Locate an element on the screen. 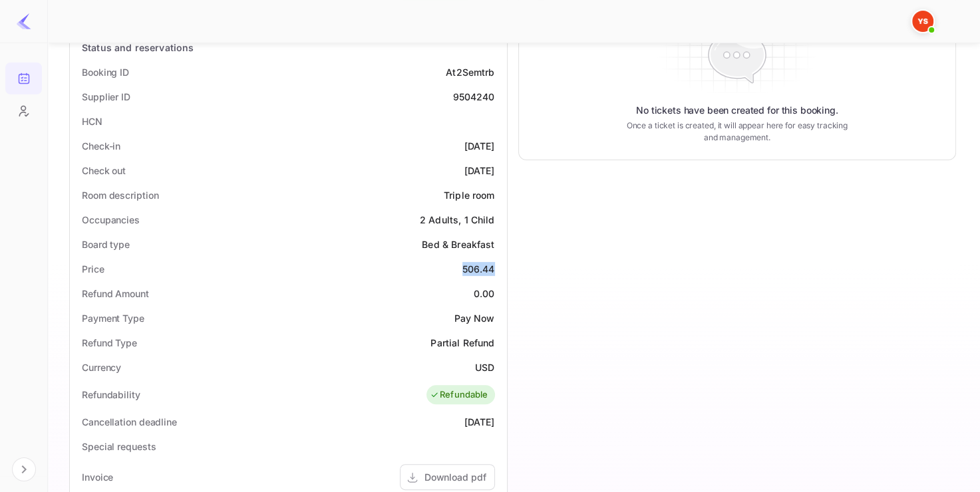  p: Once a ticket is created, it will appear here for easy tracking and management. is located at coordinates (737, 131).